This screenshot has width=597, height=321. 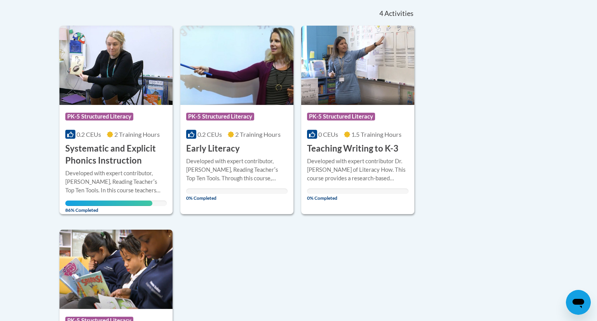 I want to click on span: 86% Completed, so click(x=109, y=207).